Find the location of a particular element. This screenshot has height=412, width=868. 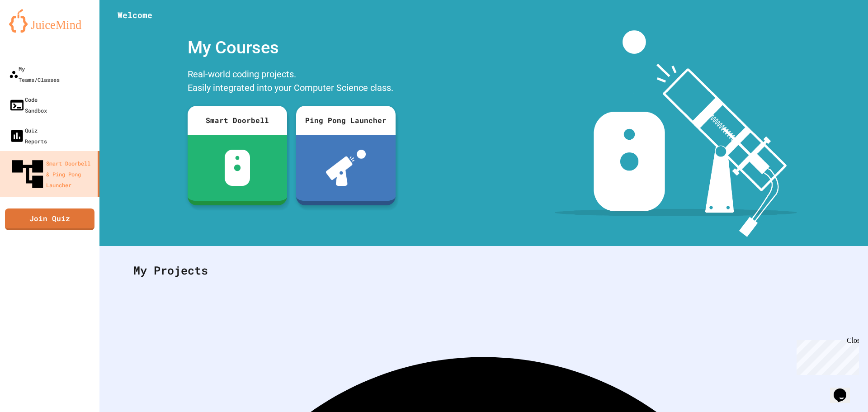

div: Chat with us now!Close is located at coordinates (33, 30).